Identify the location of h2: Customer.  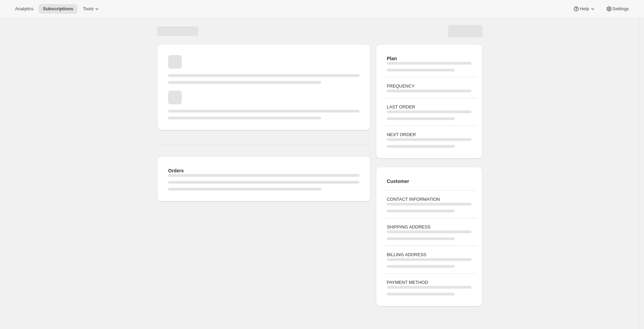
(429, 181).